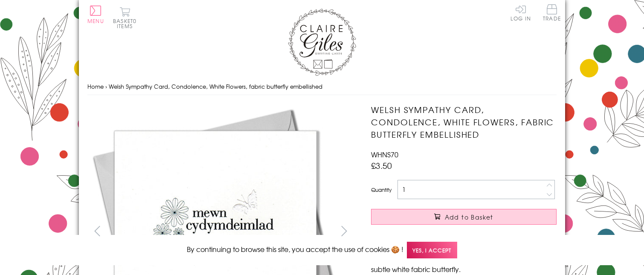 Image resolution: width=644 pixels, height=275 pixels. I want to click on span: Menu, so click(95, 21).